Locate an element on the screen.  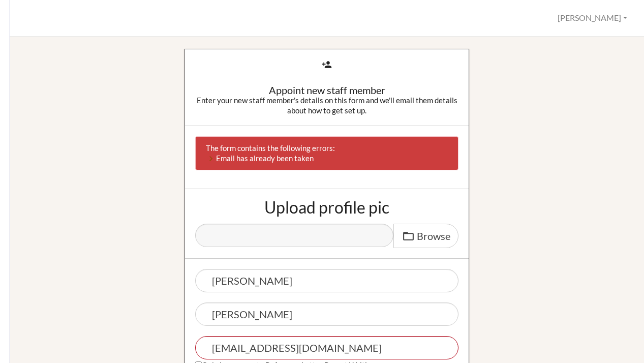
div: Enter your new staff member's details on this form and we'll email them details about how to get ... is located at coordinates (326, 105).